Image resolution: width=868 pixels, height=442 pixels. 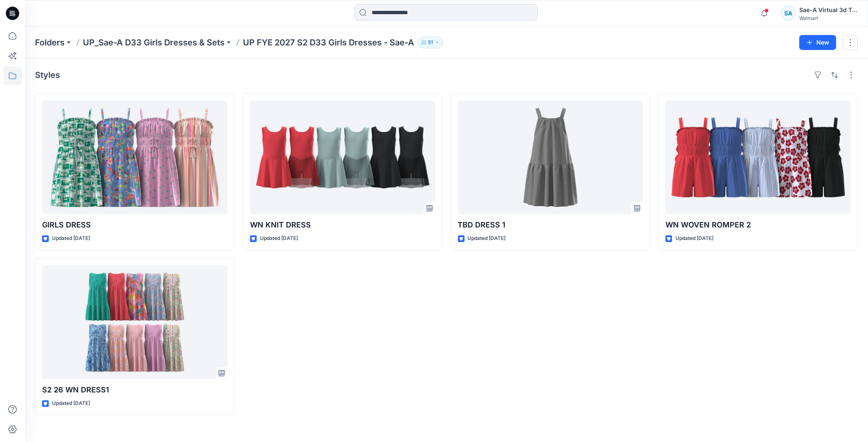 I want to click on p: UP_Sae-A D33 Girls Dresses & Sets, so click(x=153, y=42).